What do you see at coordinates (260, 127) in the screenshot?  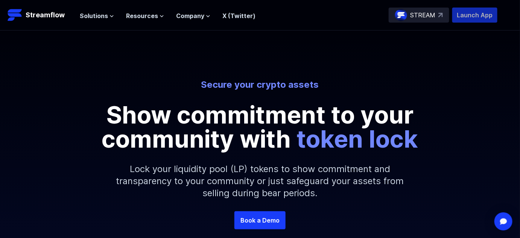 I see `p: Show commitment to your community with` at bounding box center [260, 127].